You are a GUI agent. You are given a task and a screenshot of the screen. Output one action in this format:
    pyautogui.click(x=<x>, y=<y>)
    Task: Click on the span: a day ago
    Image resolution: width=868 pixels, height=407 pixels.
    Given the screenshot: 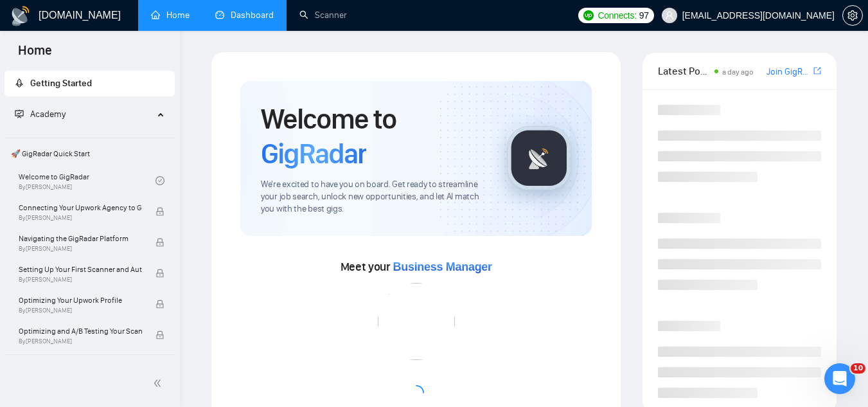 What is the action you would take?
    pyautogui.click(x=738, y=72)
    